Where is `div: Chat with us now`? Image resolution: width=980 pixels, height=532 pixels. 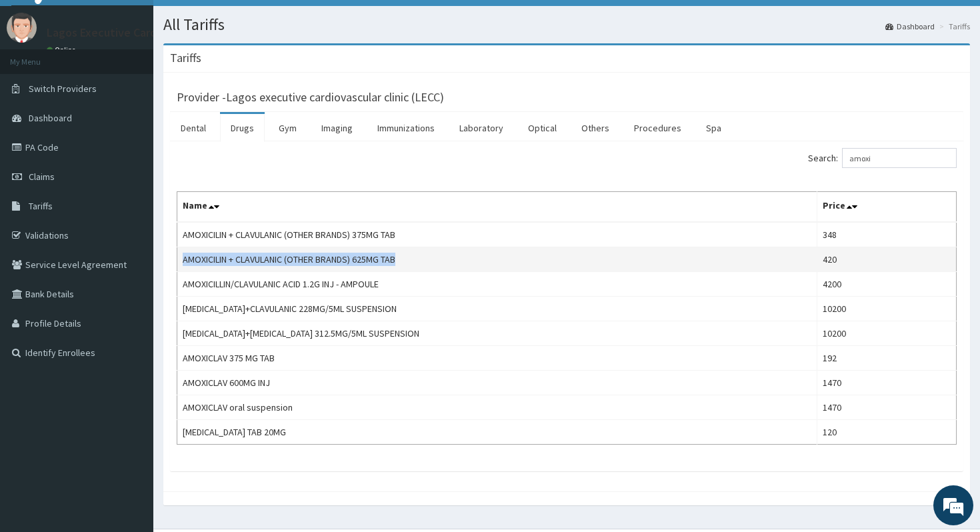
div: Chat with us now is located at coordinates (146, 83).